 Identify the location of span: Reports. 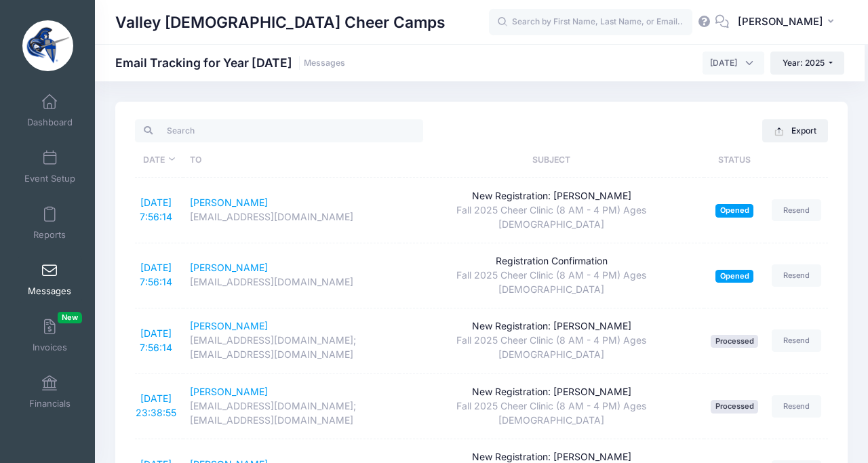
(49, 235).